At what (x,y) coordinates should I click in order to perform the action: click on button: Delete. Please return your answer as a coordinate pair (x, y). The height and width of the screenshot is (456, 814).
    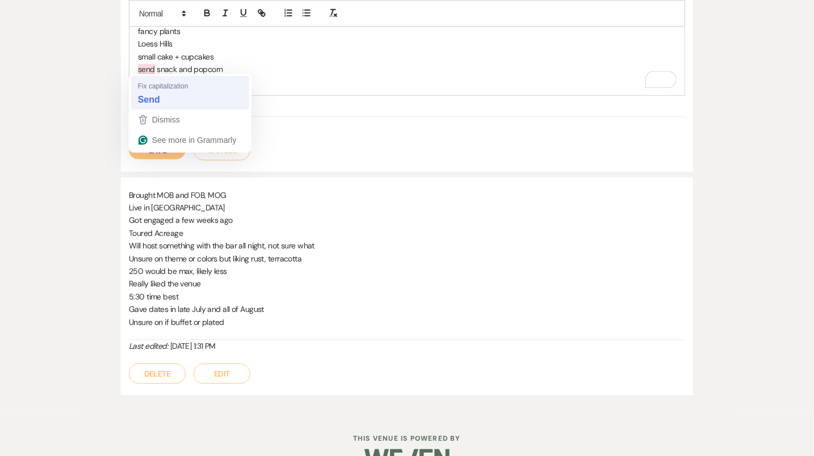
    Looking at the image, I should click on (157, 374).